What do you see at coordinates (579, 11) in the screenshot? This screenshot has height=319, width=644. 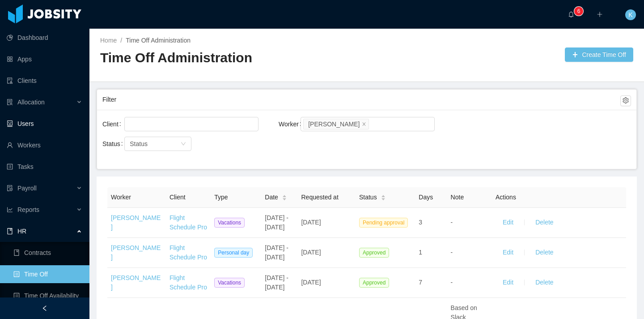 I see `p: 6` at bounding box center [579, 11].